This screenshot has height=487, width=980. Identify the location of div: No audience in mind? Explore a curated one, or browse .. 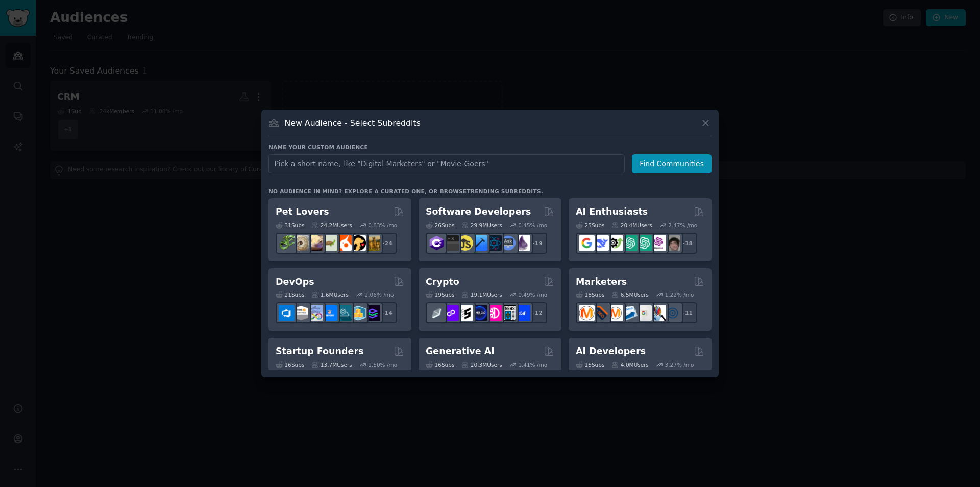
(405, 191).